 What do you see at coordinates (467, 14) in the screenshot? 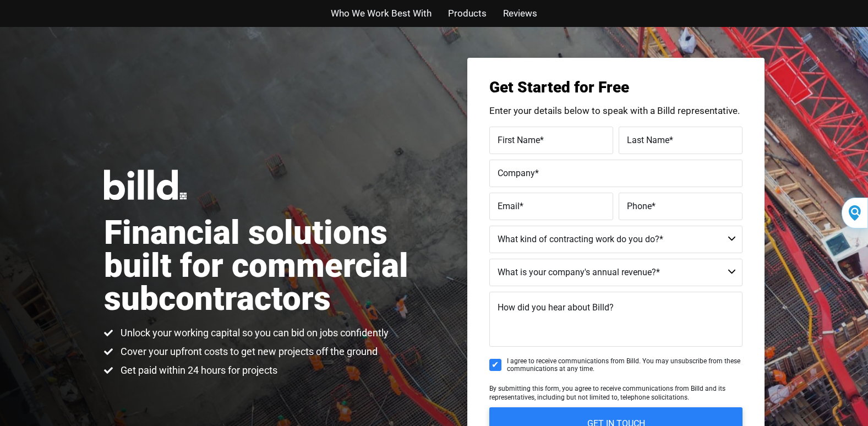
I see `a: Products` at bounding box center [467, 14].